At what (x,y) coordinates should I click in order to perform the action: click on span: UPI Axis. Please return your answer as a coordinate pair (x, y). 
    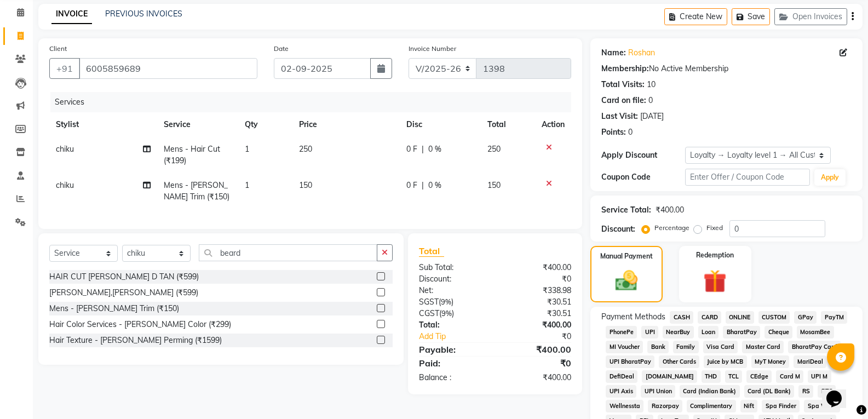
    Looking at the image, I should click on (621, 391).